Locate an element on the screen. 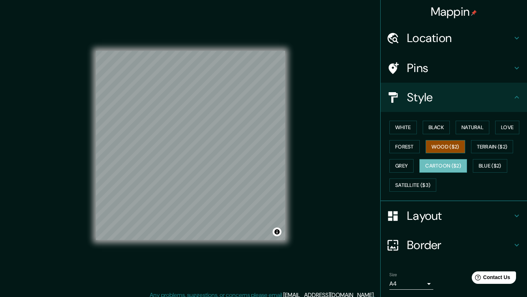  button: Wood ($2) is located at coordinates (445, 147).